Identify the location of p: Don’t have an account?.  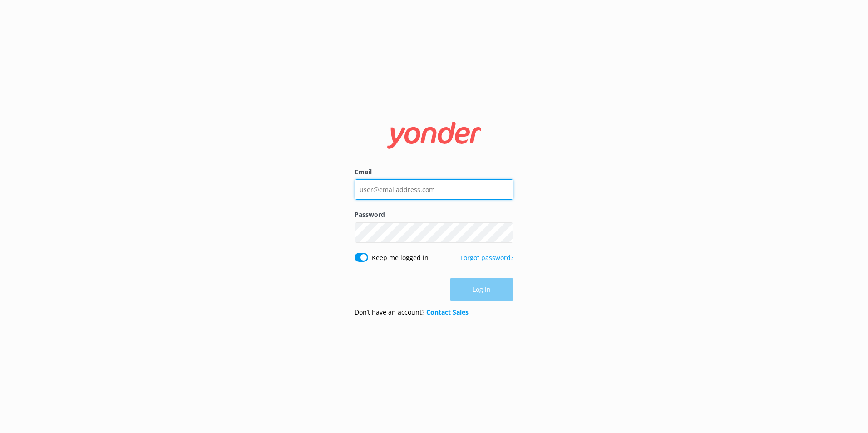
(412, 312).